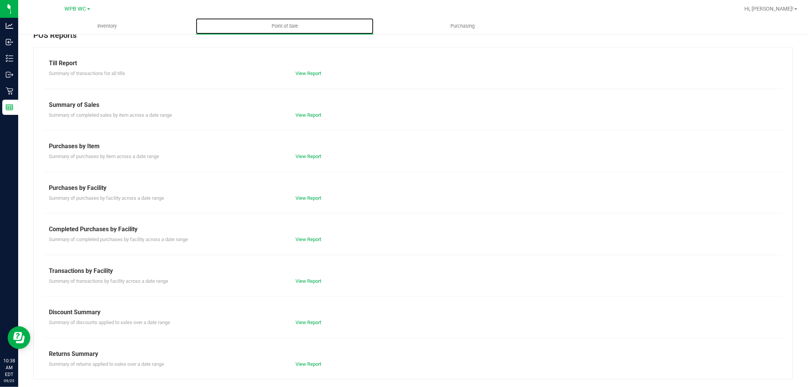 This screenshot has width=808, height=387. Describe the element at coordinates (109, 322) in the screenshot. I see `span: Summary of discounts applied to sales over a date range` at that location.